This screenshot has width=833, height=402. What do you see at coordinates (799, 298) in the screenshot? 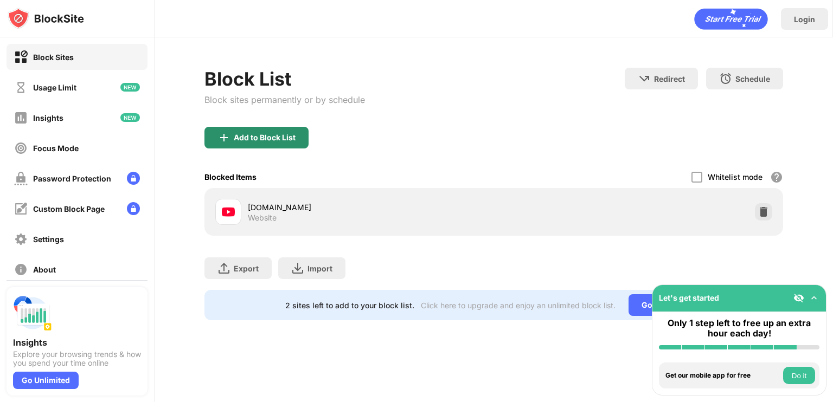
I see `img: eye-not-visible.svg` at bounding box center [799, 298].